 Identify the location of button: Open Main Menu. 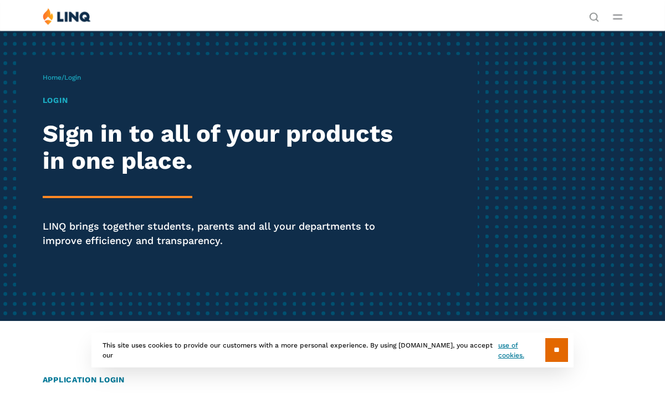
(617, 17).